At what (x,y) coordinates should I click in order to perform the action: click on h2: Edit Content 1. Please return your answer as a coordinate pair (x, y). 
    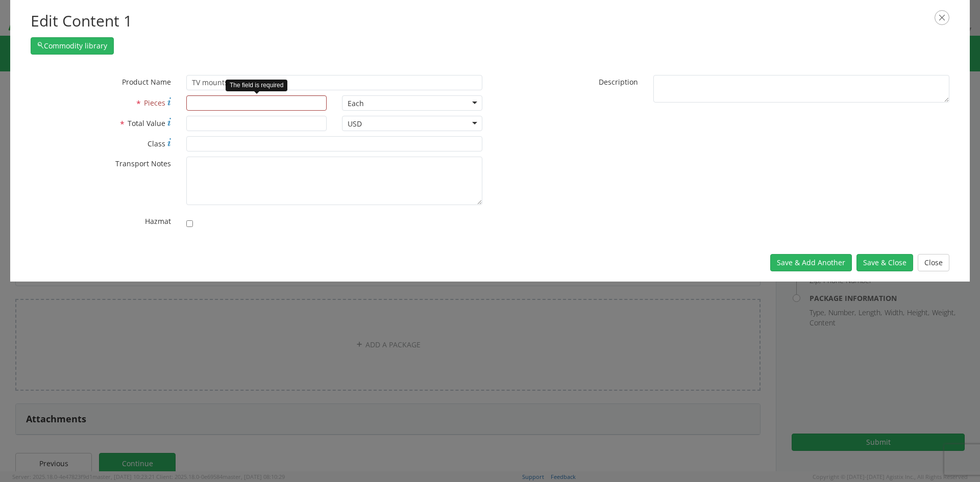
    Looking at the image, I should click on (490, 21).